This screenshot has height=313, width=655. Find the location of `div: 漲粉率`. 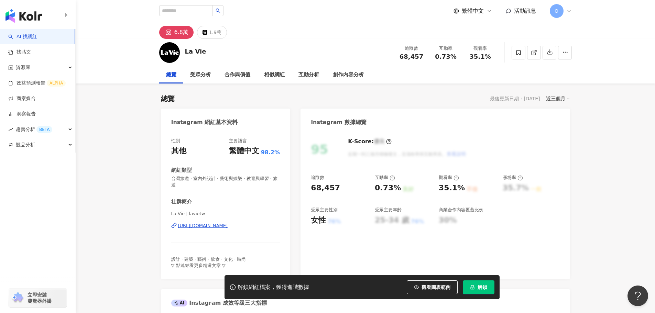

div: 漲粉率 is located at coordinates (513, 178).